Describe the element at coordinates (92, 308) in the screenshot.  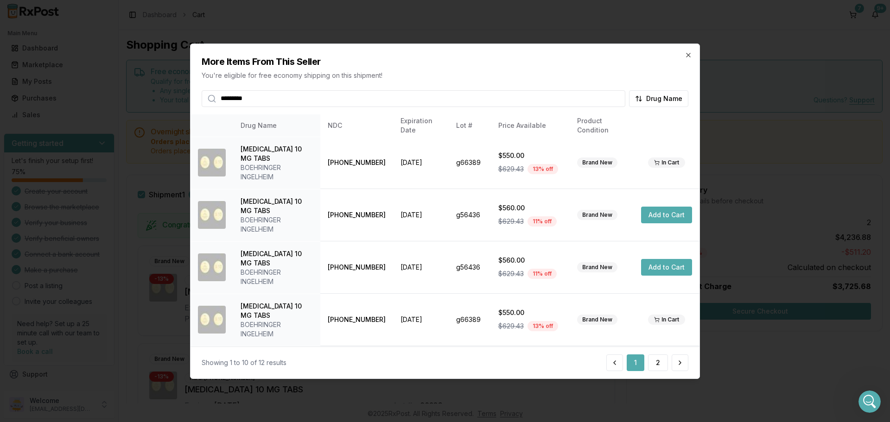
I see `button: Messages` at that location.